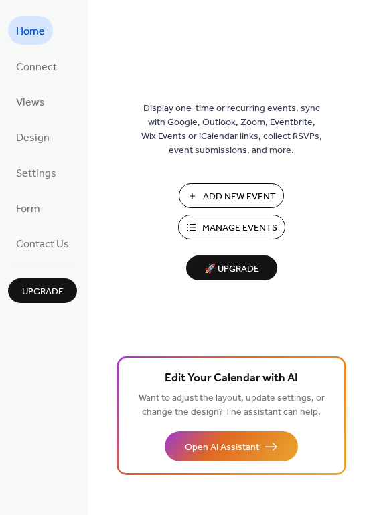  I want to click on a: Views, so click(30, 101).